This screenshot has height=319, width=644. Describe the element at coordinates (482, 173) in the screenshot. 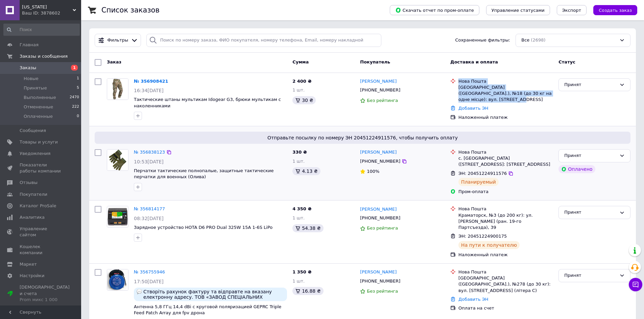

I see `span: ЭН: 20451224911576` at that location.